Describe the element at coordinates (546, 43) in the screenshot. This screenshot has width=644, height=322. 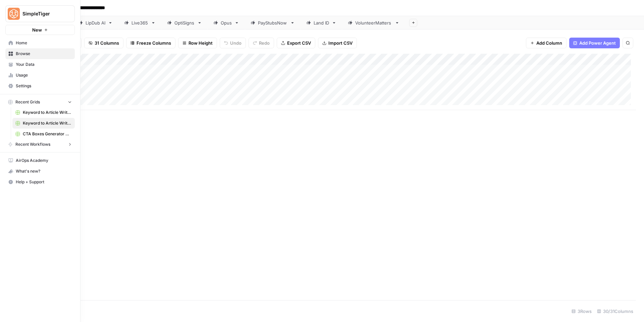
I see `button: Add Column` at that location.